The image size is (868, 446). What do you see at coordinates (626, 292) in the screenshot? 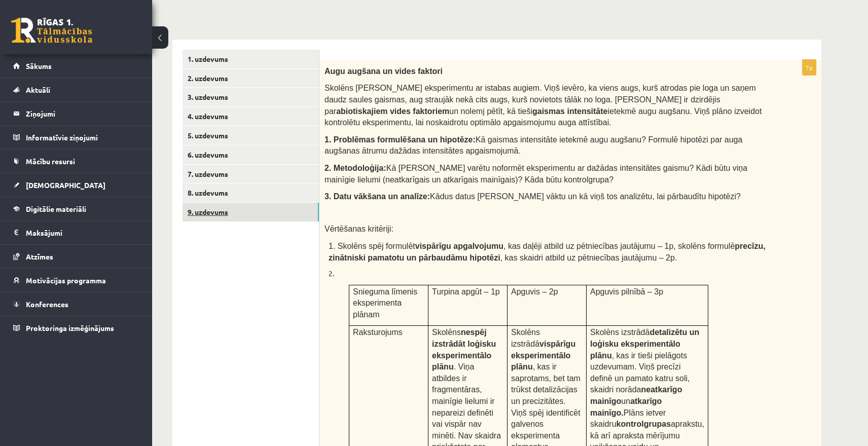
I see `span: Apguvis pilnībā – 3p` at bounding box center [626, 292].